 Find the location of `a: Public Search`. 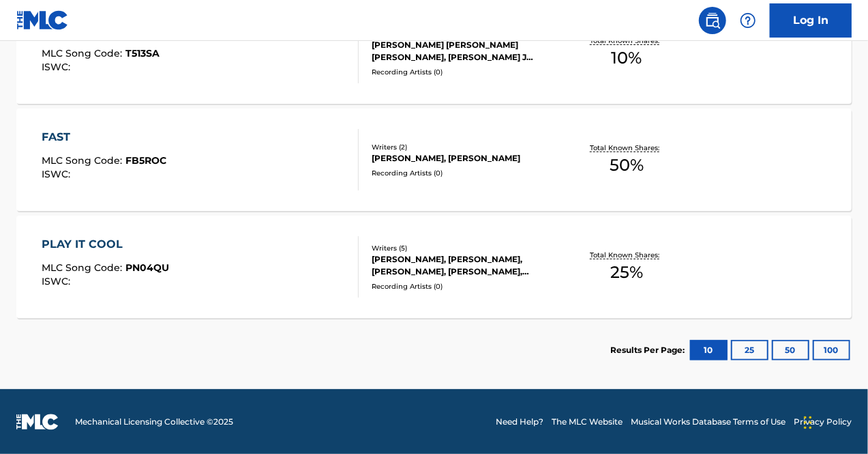

a: Public Search is located at coordinates (713, 20).